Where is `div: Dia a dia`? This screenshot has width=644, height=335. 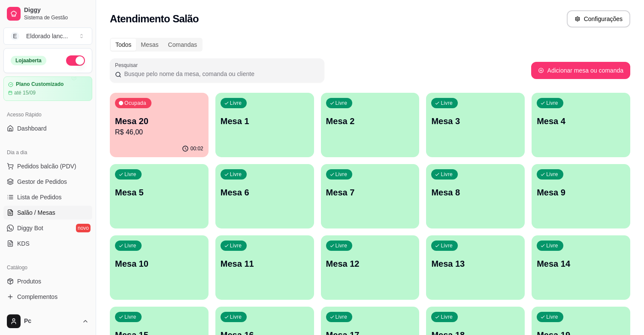
div: Dia a dia is located at coordinates (48, 153).